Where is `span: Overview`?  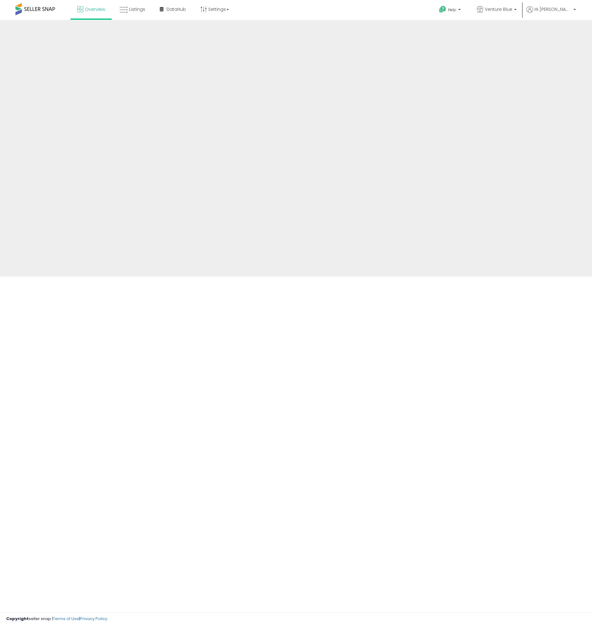
span: Overview is located at coordinates (95, 9).